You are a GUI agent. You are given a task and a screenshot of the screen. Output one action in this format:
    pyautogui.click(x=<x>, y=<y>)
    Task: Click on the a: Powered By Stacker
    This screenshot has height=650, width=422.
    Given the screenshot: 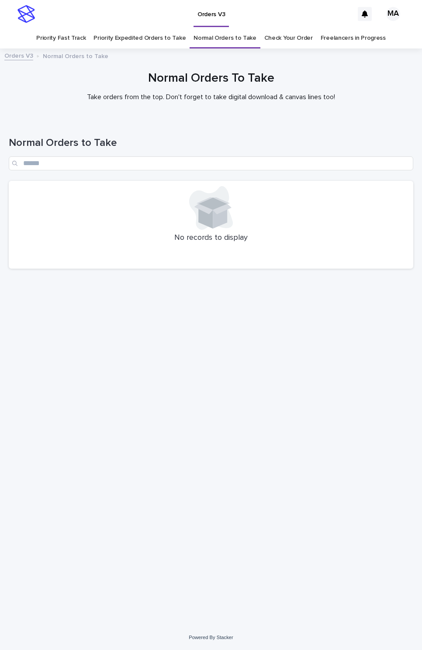 What is the action you would take?
    pyautogui.click(x=210, y=637)
    